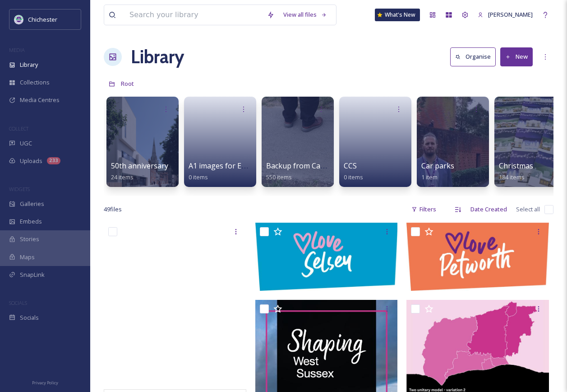 The width and height of the screenshot is (567, 392). I want to click on img: LovePetworth-RGB.jpg, so click(478, 256).